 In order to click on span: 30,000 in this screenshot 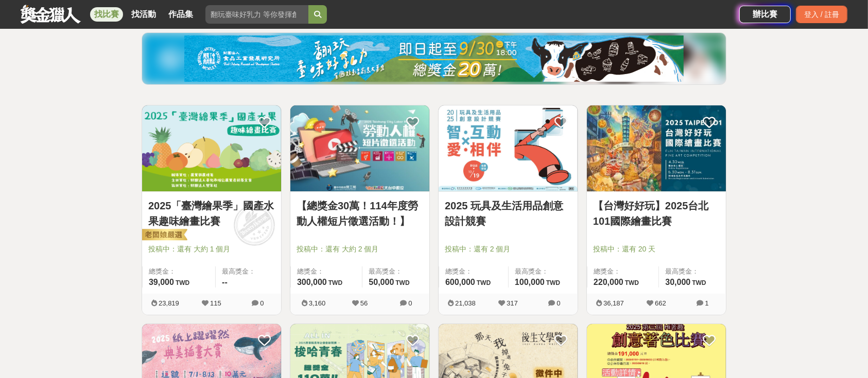, I will do `click(678, 282)`.